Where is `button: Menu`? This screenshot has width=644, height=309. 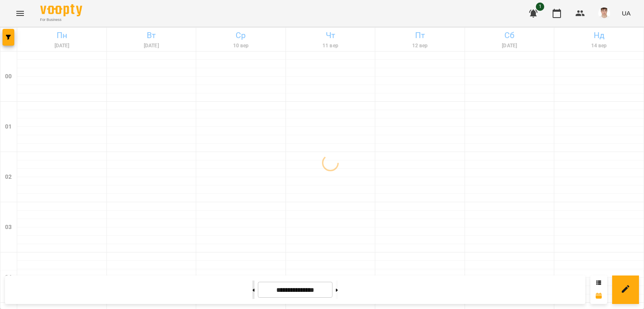 button: Menu is located at coordinates (20, 14).